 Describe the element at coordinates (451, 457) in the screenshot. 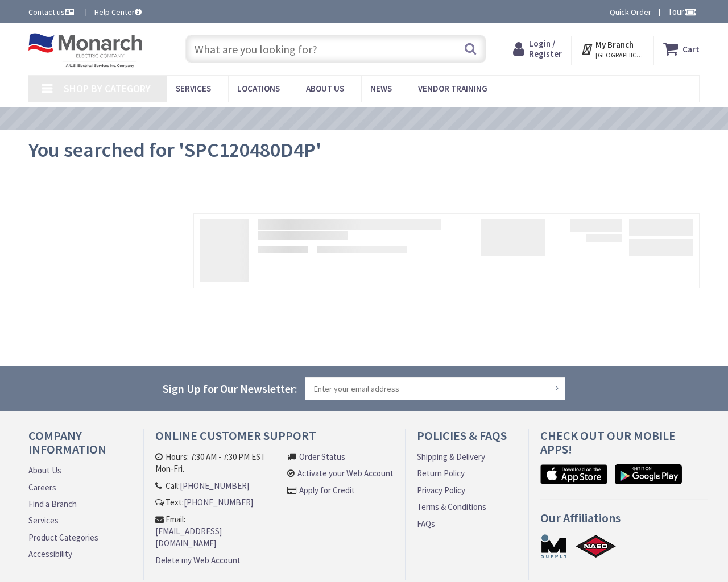

I see `a: Shipping & Delivery` at that location.